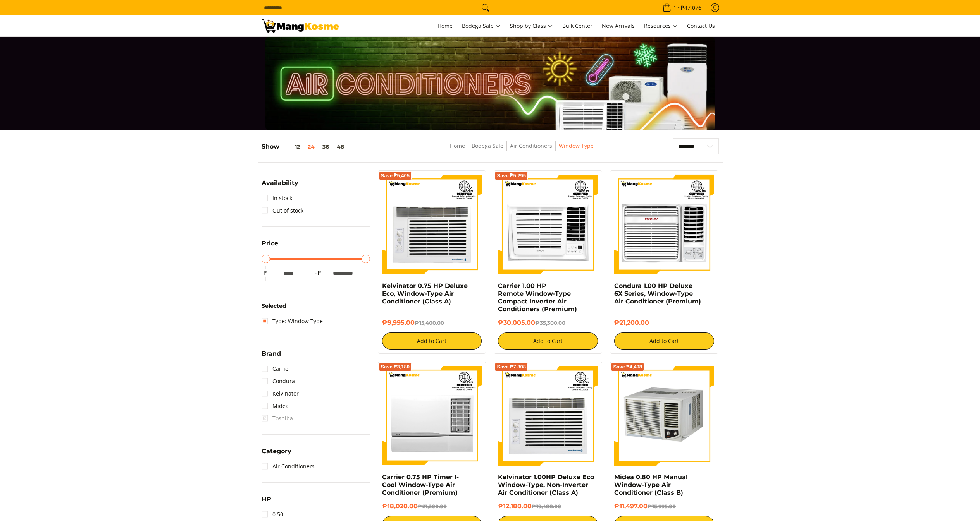 The width and height of the screenshot is (980, 521). What do you see at coordinates (432, 415) in the screenshot?
I see `img: Carrier 0.75 HP Timer I-Cool Window-Type Air Conditioner (Premium)` at bounding box center [432, 415].